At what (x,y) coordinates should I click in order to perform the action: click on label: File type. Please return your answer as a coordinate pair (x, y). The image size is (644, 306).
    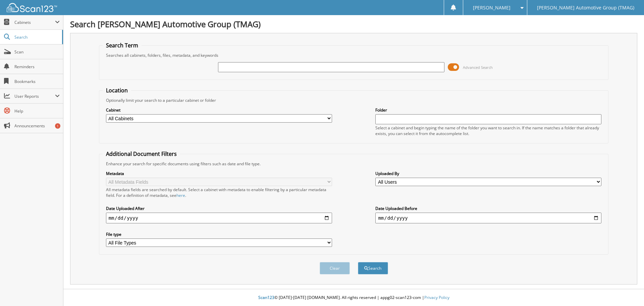
    Looking at the image, I should click on (219, 234).